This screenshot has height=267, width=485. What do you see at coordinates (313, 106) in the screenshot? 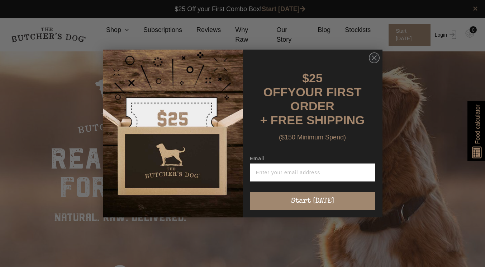
I see `span: YOUR FIRST ORDER + FREE SHIPPING` at bounding box center [313, 106].